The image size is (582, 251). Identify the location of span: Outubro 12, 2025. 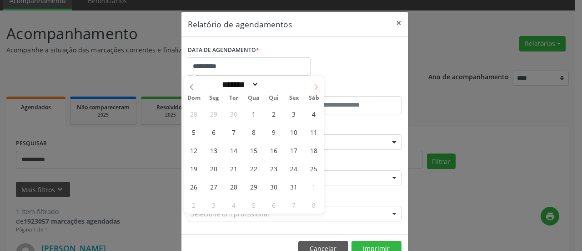
(194, 150).